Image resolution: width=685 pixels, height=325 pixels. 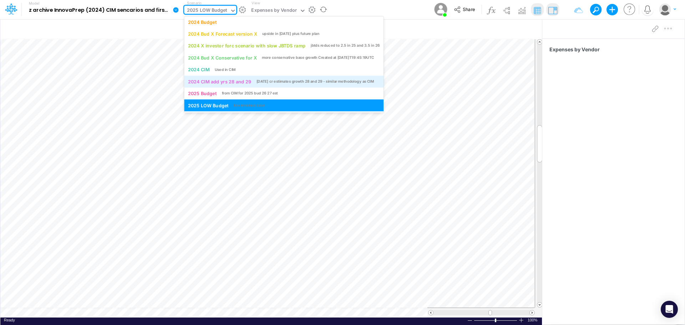 What do you see at coordinates (250, 93) in the screenshot?
I see `div: from CIM for 2025 bud 26 27 est` at bounding box center [250, 93].